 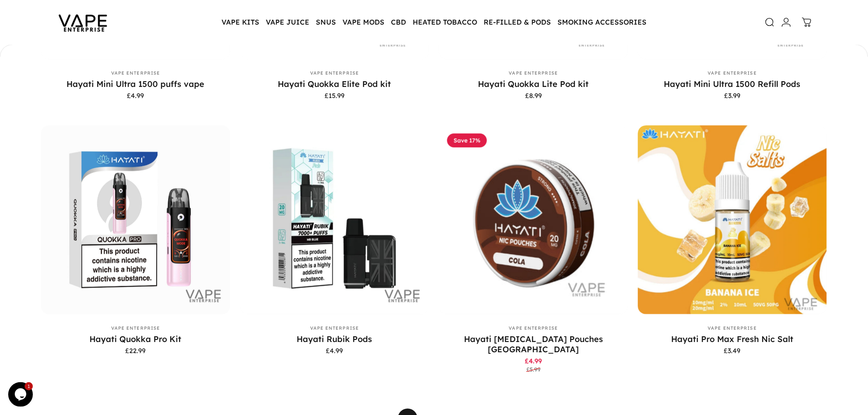 I want to click on summary: CBD, so click(x=399, y=22).